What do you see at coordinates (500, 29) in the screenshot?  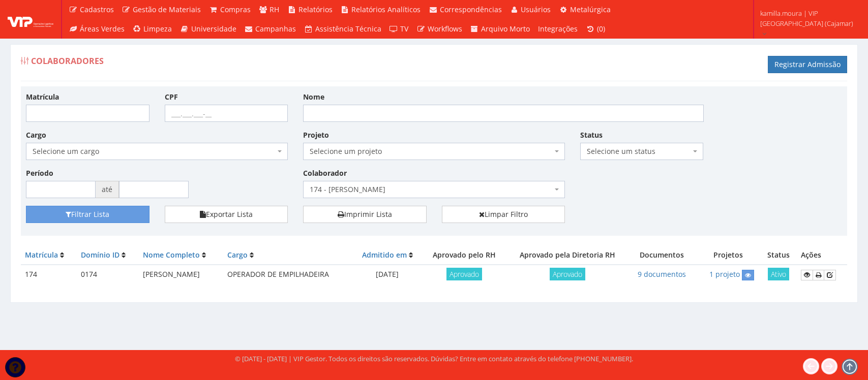 I see `a: Arquivo Morto` at bounding box center [500, 29].